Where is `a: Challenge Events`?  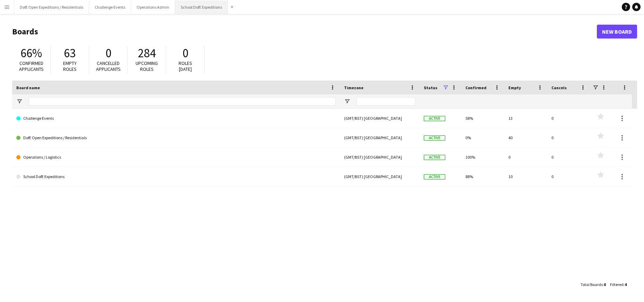
a: Challenge Events is located at coordinates (176, 118).